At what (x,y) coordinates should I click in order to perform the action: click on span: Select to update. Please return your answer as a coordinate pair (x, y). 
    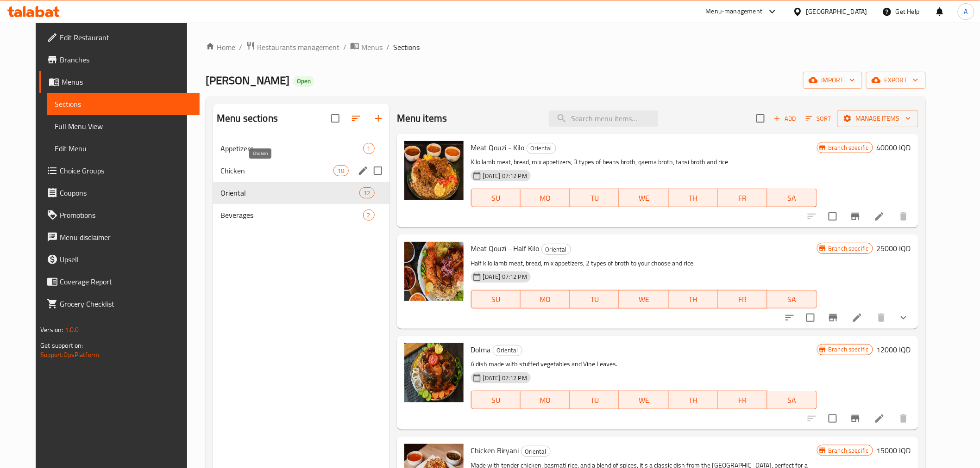
    Looking at the image, I should click on (833, 216).